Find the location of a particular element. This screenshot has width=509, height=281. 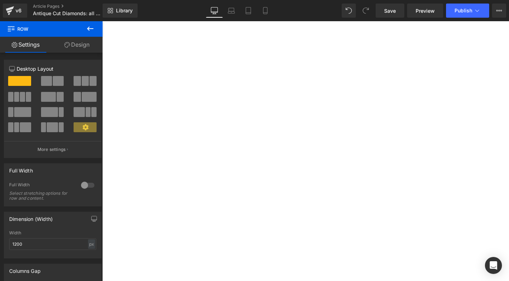

button: Undo is located at coordinates (349, 11).